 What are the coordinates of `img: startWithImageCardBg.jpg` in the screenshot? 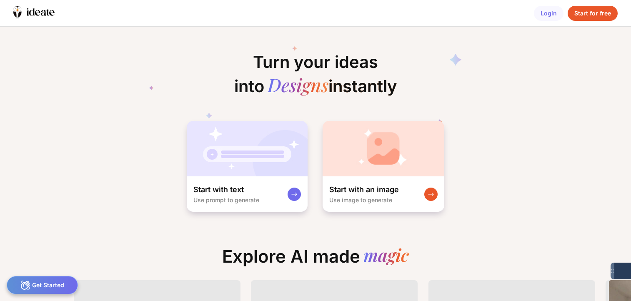 It's located at (384, 148).